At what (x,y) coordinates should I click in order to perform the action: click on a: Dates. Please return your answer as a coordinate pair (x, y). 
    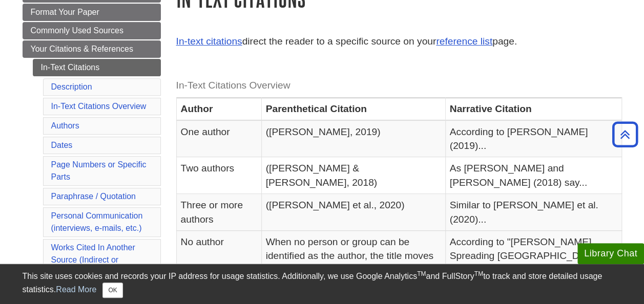
    Looking at the image, I should click on (62, 145).